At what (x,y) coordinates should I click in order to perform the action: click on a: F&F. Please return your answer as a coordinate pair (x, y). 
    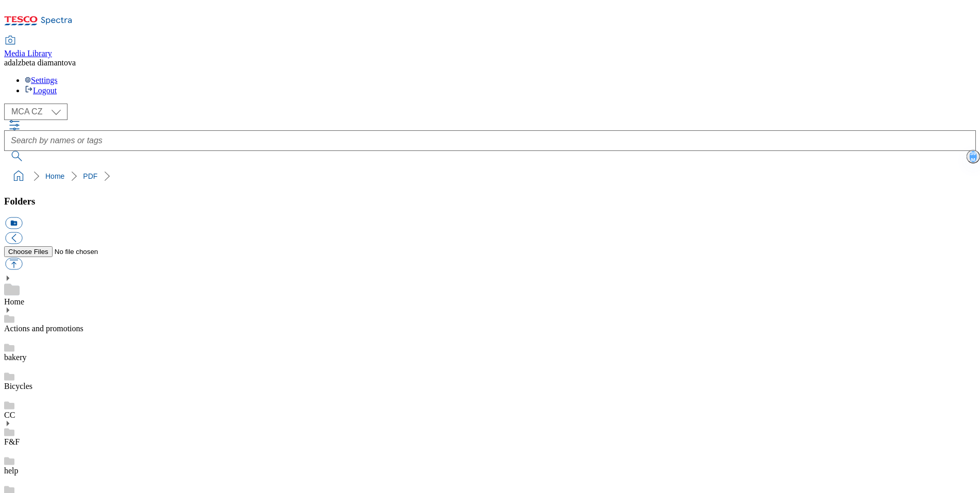
    Looking at the image, I should click on (12, 441).